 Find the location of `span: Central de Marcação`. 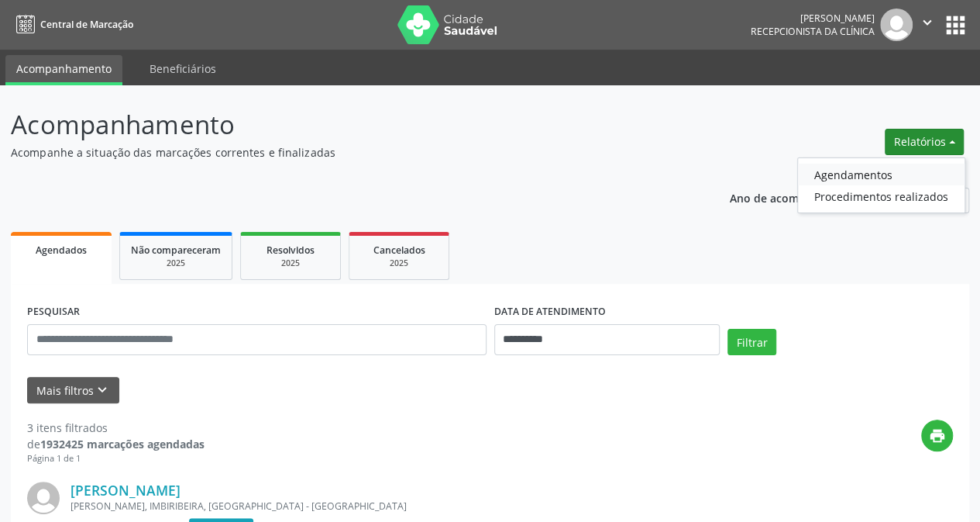

span: Central de Marcação is located at coordinates (87, 24).